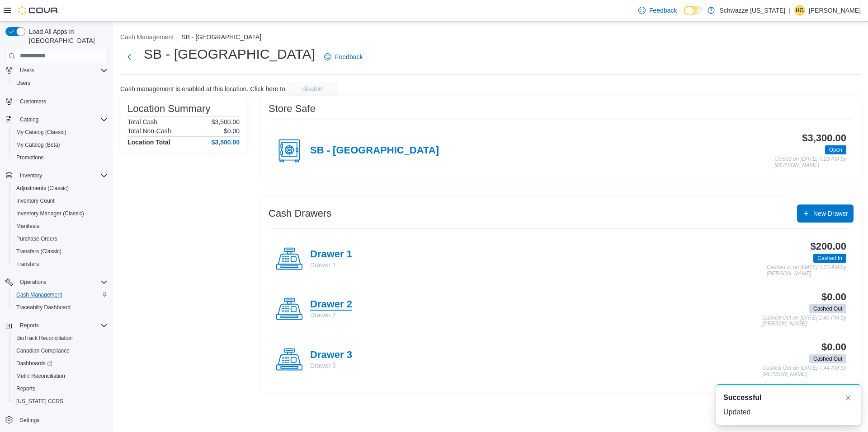 The image size is (868, 432). I want to click on a: Canadian Compliance, so click(43, 351).